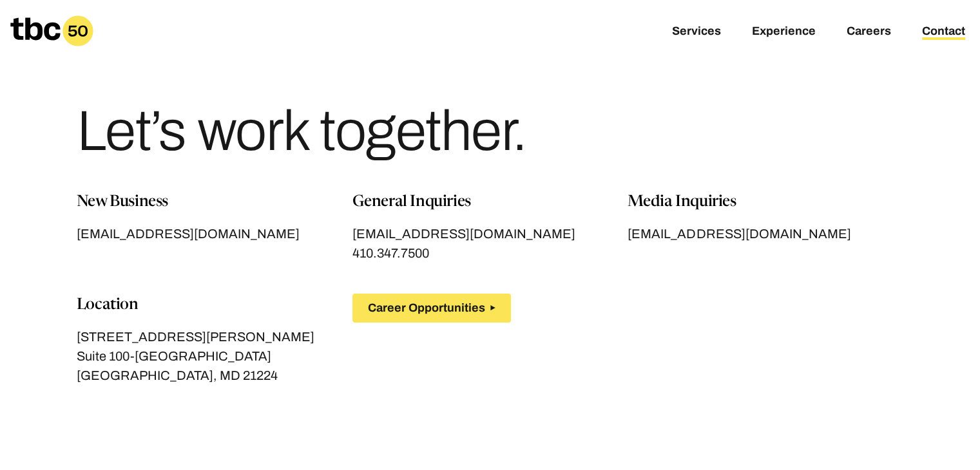 Image resolution: width=980 pixels, height=470 pixels. What do you see at coordinates (215, 202) in the screenshot?
I see `p: New Business` at bounding box center [215, 202].